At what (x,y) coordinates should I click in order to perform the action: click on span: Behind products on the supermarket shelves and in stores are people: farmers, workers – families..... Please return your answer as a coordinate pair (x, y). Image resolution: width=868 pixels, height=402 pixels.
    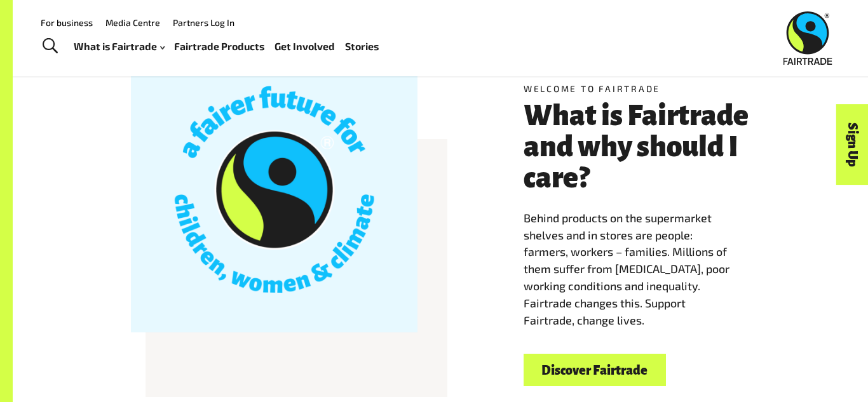
    Looking at the image, I should click on (627, 269).